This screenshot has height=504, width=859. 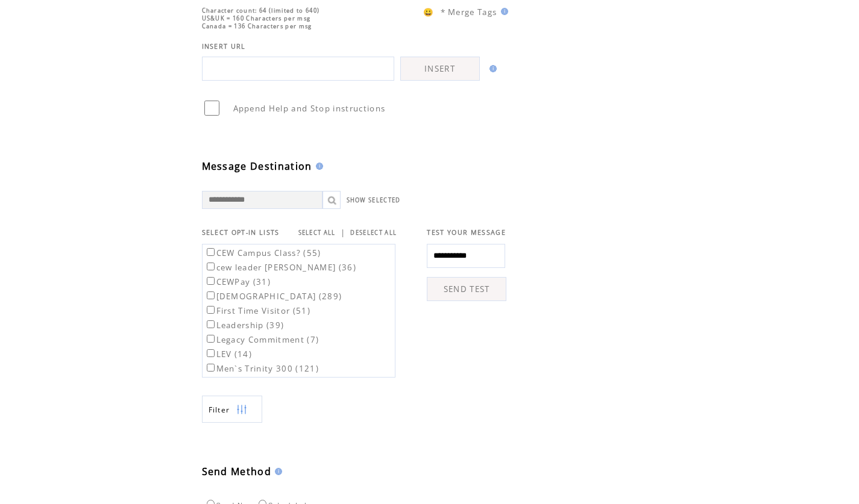 I want to click on img: filters.png, so click(x=241, y=410).